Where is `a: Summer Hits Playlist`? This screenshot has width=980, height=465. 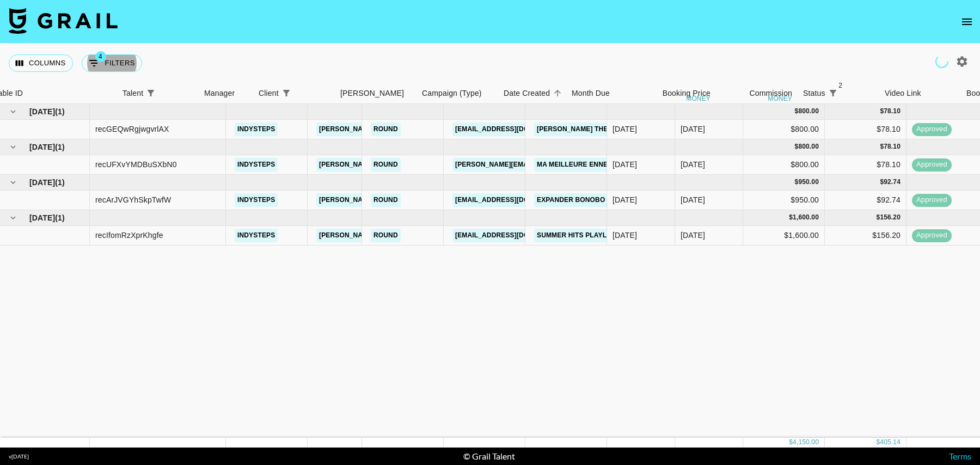
a: Summer Hits Playlist is located at coordinates (577, 235).